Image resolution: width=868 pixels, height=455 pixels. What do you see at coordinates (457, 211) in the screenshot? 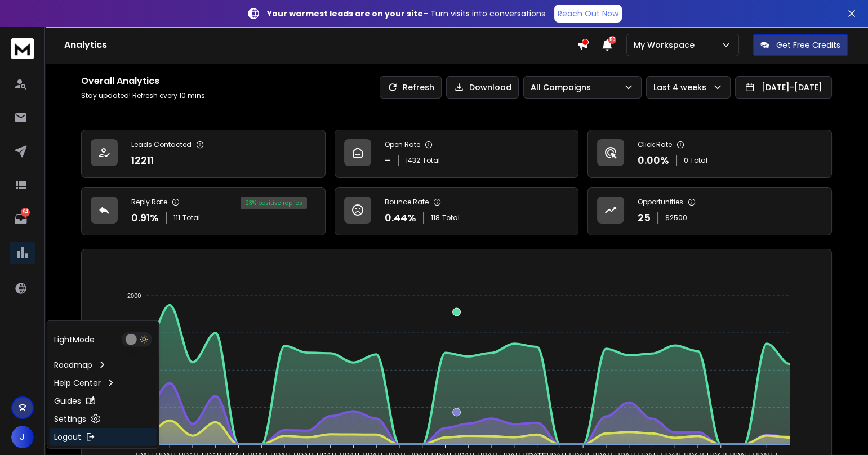
I see `a: Bounce Rate0.44%118Total` at bounding box center [457, 211].